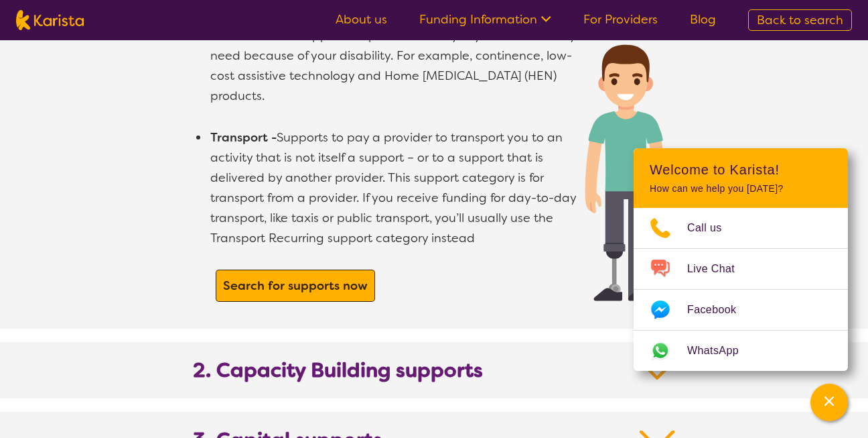 This screenshot has height=438, width=868. What do you see at coordinates (712, 228) in the screenshot?
I see `span: Call us` at bounding box center [712, 228].